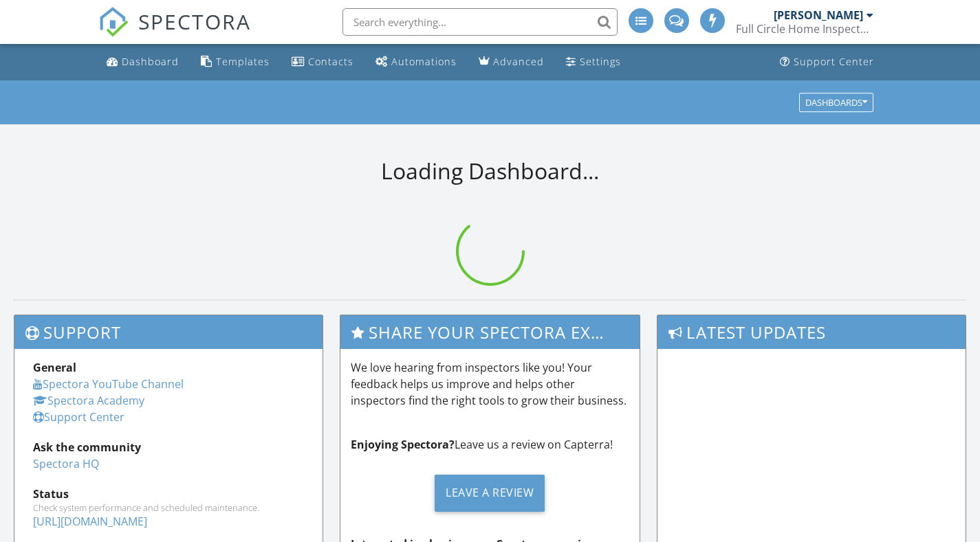 This screenshot has width=980, height=542. What do you see at coordinates (601, 61) in the screenshot?
I see `div: Settings` at bounding box center [601, 61].